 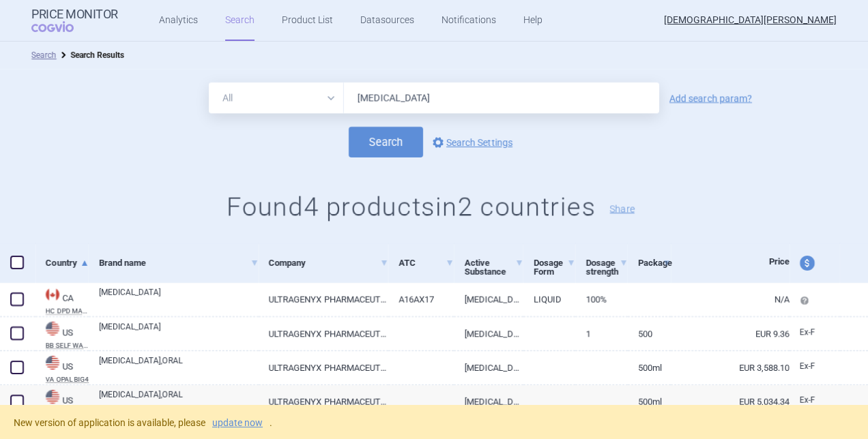 I want to click on abbr: BB SELF WACAWP UNIT — Free online database of Self Administered drugs provided by BuyandBill.com ..., so click(x=67, y=345).